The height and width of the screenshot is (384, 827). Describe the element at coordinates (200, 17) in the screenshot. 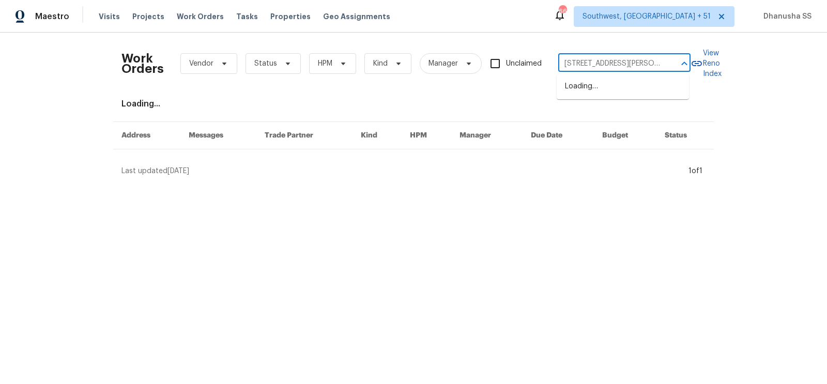

I see `span: Work Orders` at that location.